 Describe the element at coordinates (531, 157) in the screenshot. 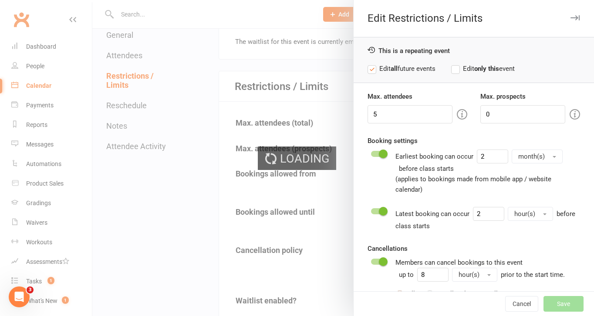

I see `span: month(s)` at that location.